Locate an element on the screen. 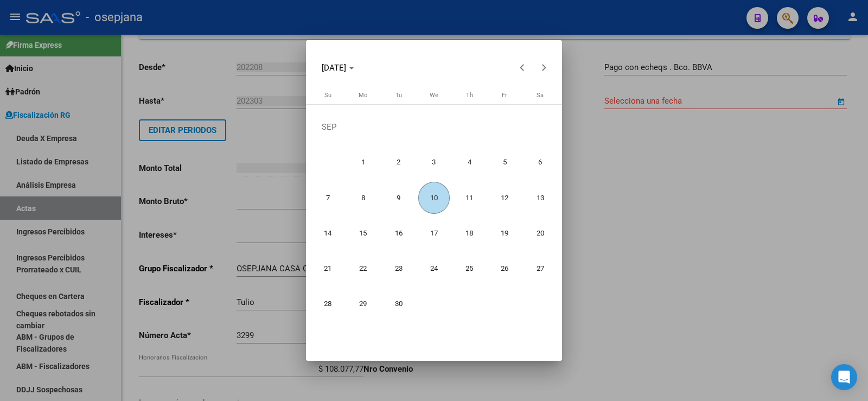 This screenshot has width=868, height=401. button: September 26, 2025 is located at coordinates (504, 268).